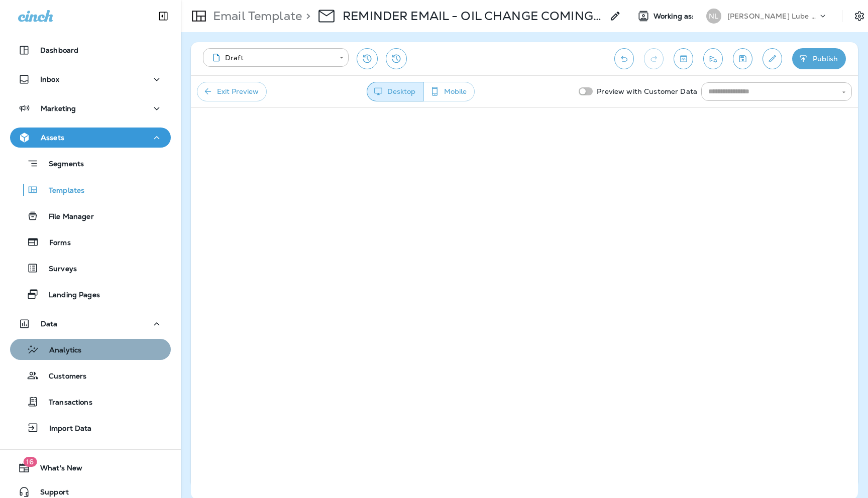 Image resolution: width=868 pixels, height=498 pixels. What do you see at coordinates (256, 16) in the screenshot?
I see `p: Email Template` at bounding box center [256, 16].